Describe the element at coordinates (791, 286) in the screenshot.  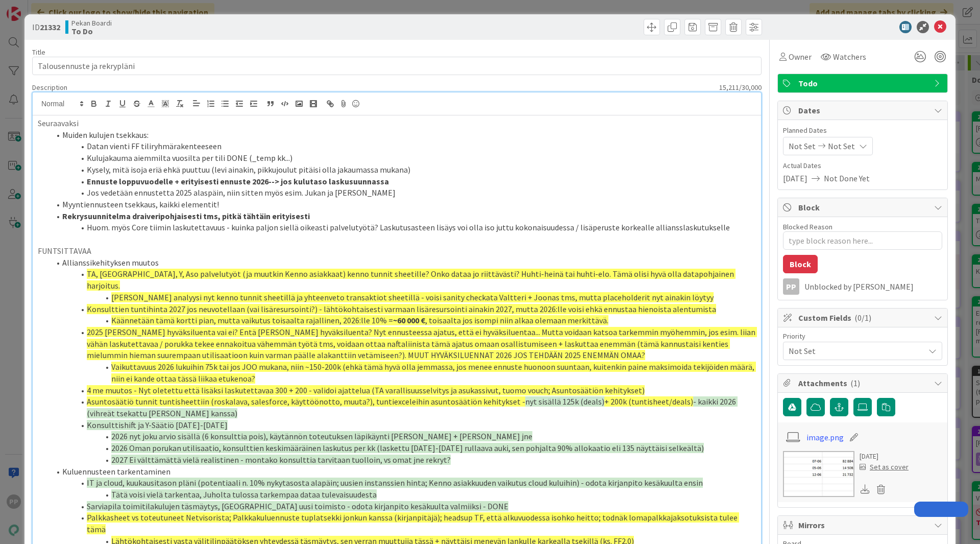
I see `div: PP` at that location.